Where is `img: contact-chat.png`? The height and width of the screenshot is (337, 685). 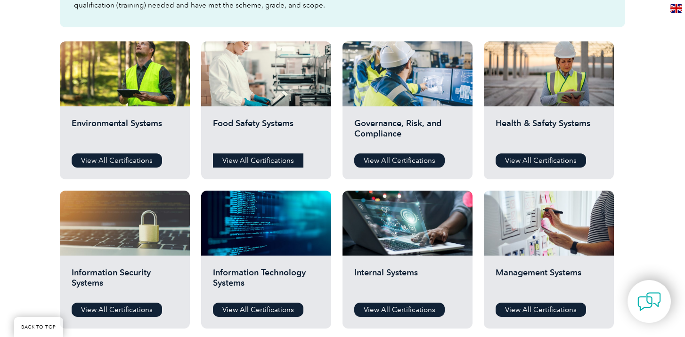 img: contact-chat.png is located at coordinates (650, 302).